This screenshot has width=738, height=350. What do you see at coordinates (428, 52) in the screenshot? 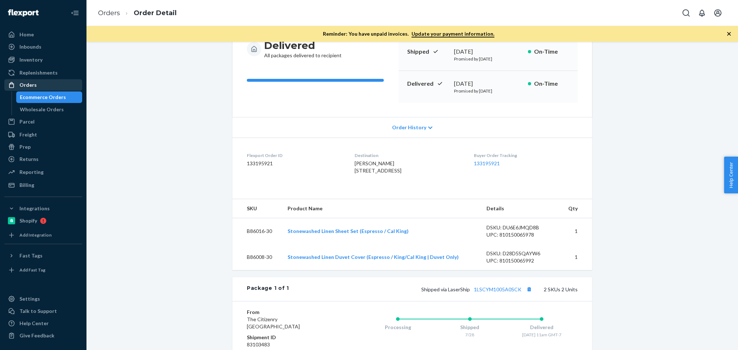
I see `p: Shipped` at bounding box center [428, 52].